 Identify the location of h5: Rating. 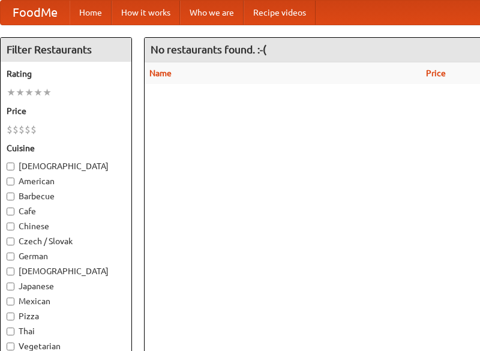
(66, 74).